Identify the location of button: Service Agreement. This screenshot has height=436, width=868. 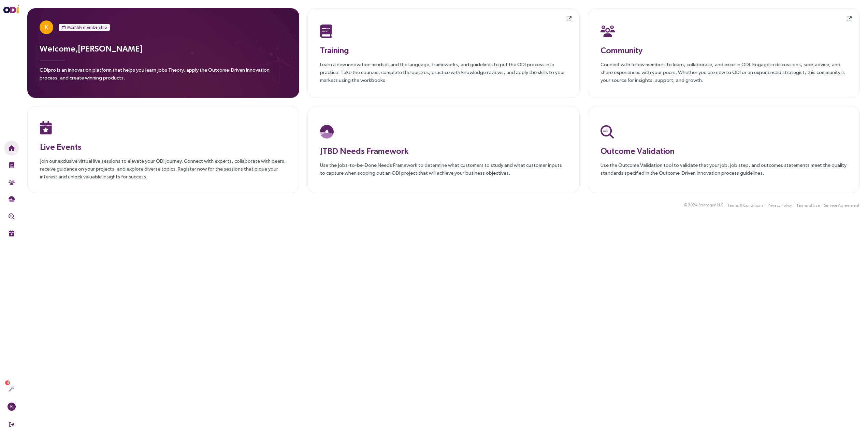
(842, 205).